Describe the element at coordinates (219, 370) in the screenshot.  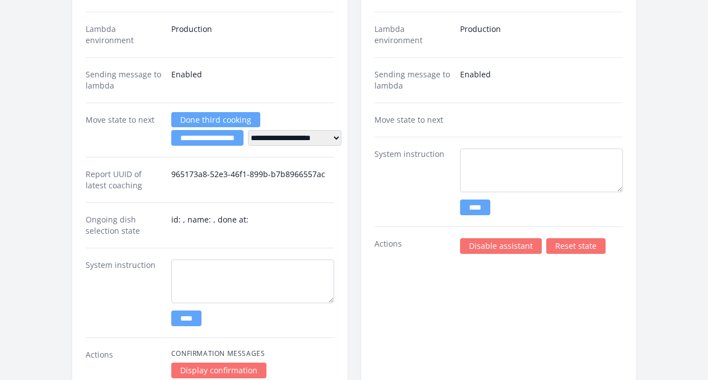
I see `a: Display confirmation` at that location.